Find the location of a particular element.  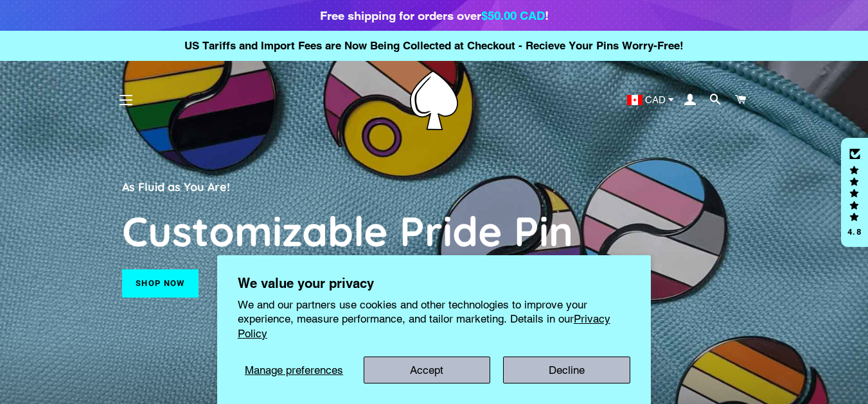

div: 4.8 is located at coordinates (854, 232).